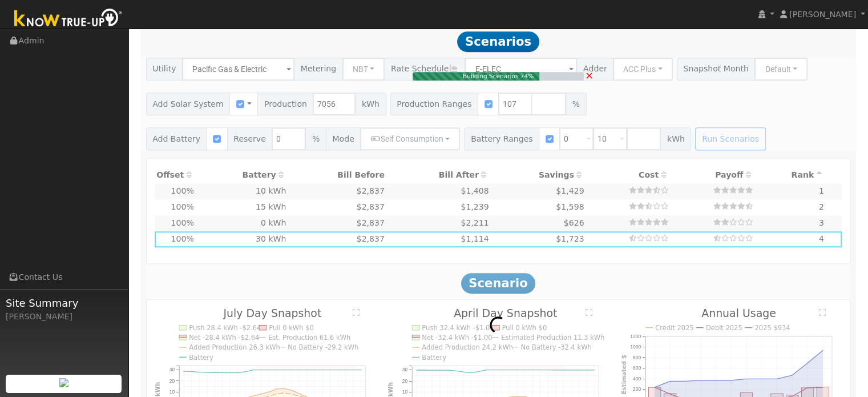 This screenshot has height=397, width=868. Describe the element at coordinates (498, 76) in the screenshot. I see `div: Building Scenarios 74%` at that location.